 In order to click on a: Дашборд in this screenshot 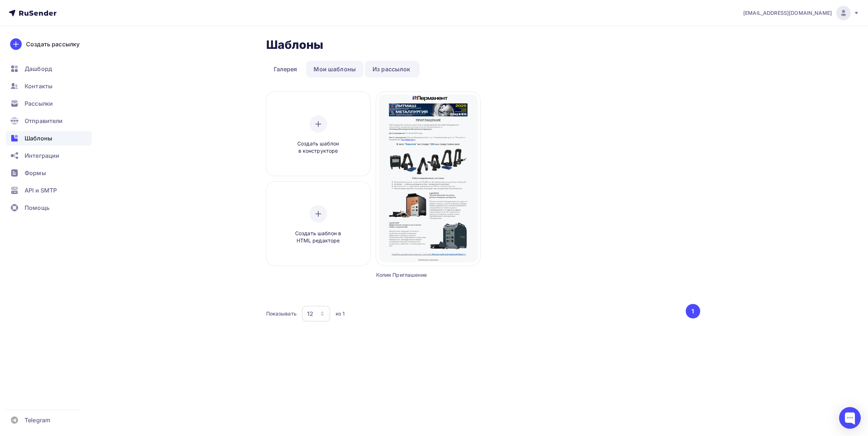, I will do `click(49, 69)`.